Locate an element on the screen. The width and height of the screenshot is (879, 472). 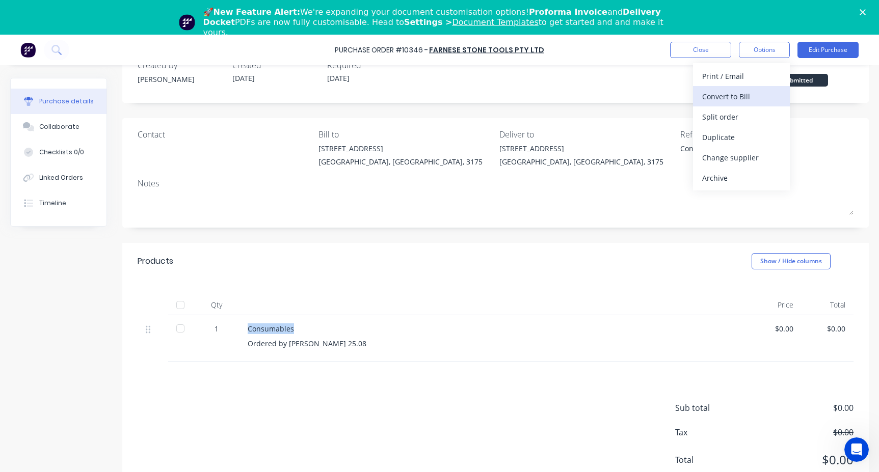
a: Farnese Stone Tools Pty Ltd is located at coordinates (487, 50).